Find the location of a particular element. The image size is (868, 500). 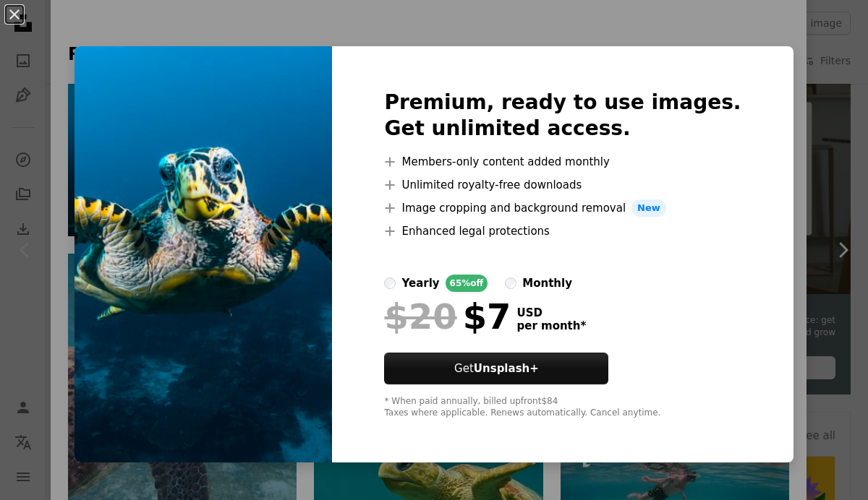

div: monthly is located at coordinates (547, 283).